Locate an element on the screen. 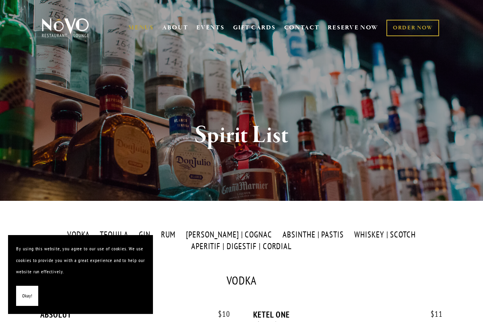 The width and height of the screenshot is (483, 322). label: ABSINTHE | PASTIS is located at coordinates (313, 235).